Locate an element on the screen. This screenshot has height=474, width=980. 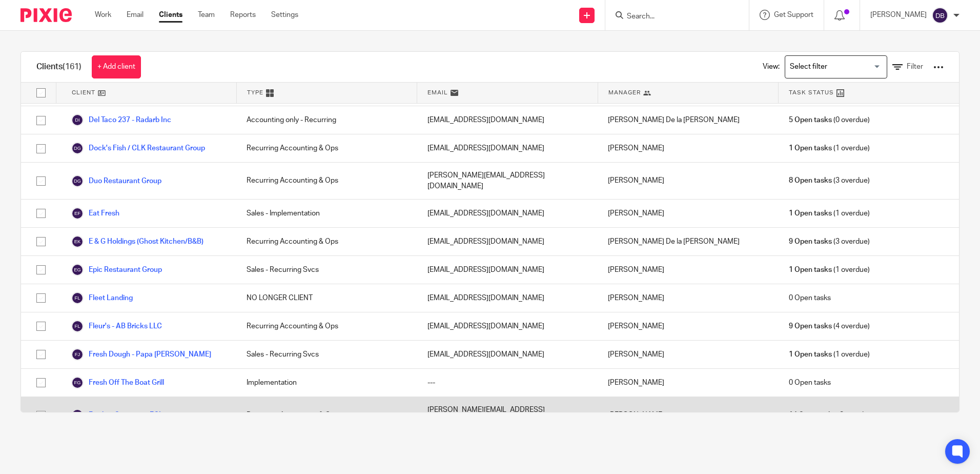
span: Get Support is located at coordinates (794, 15).